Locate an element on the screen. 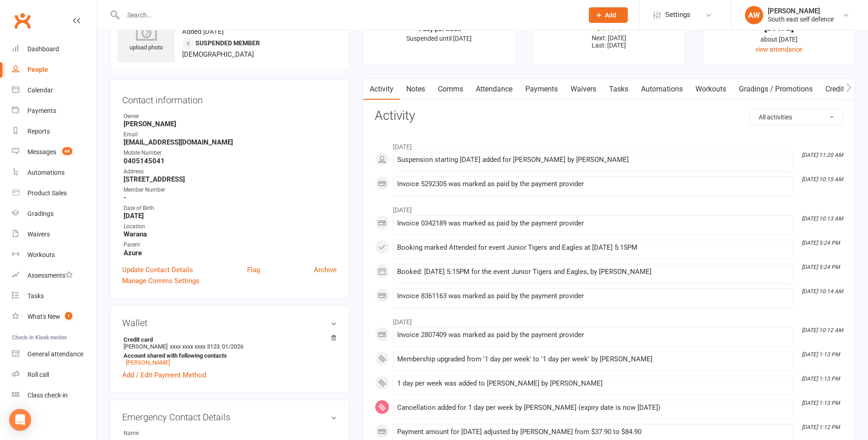  span: Add is located at coordinates (610, 15).